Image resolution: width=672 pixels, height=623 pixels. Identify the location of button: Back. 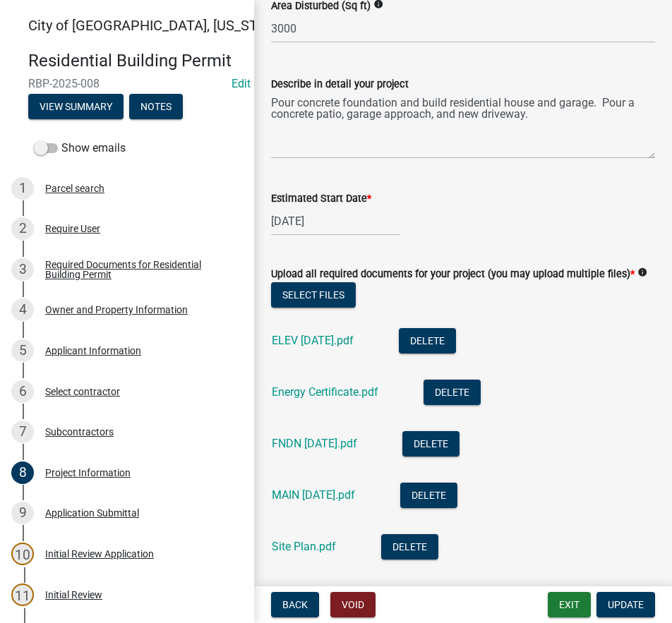
(295, 605).